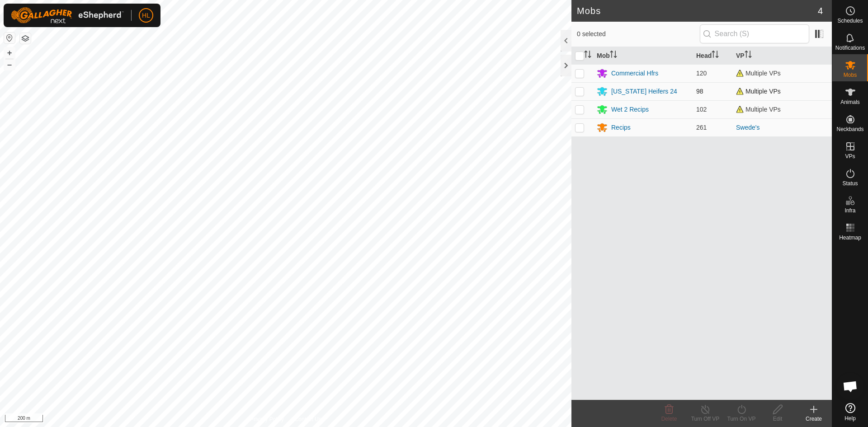 This screenshot has width=868, height=427. I want to click on a: Open chat, so click(850, 386).